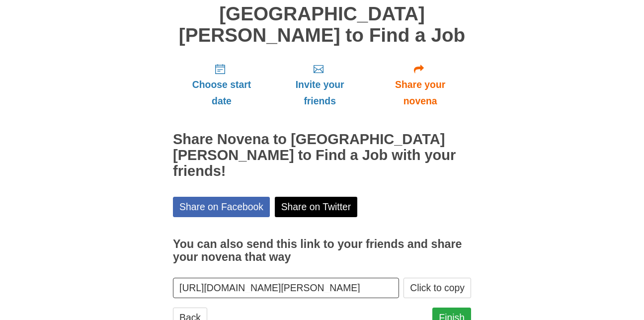  What do you see at coordinates (221, 93) in the screenshot?
I see `span: Choose start date` at bounding box center [221, 93].